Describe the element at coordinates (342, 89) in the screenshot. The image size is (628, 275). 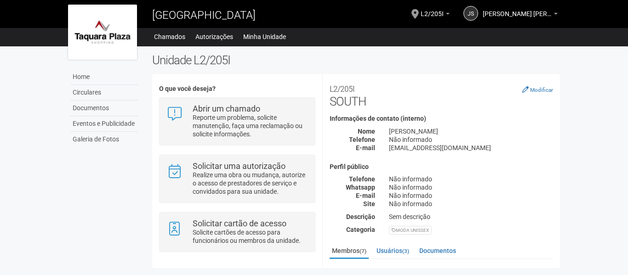
I see `small: L2/205I` at that location.